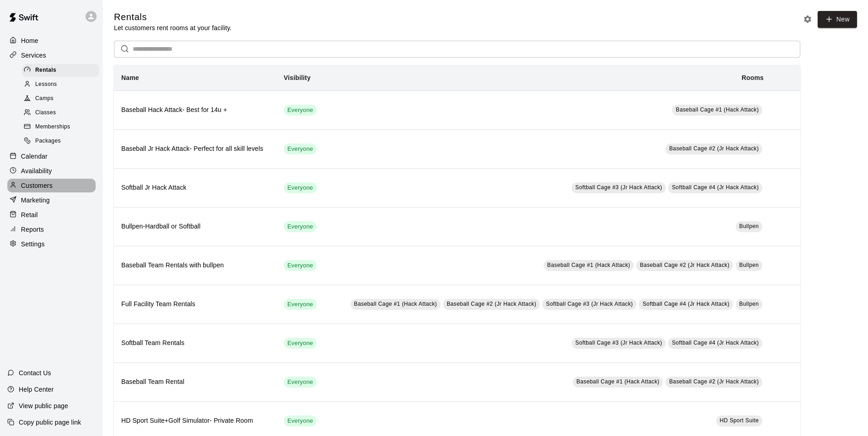 This screenshot has height=436, width=868. I want to click on a: Home, so click(51, 41).